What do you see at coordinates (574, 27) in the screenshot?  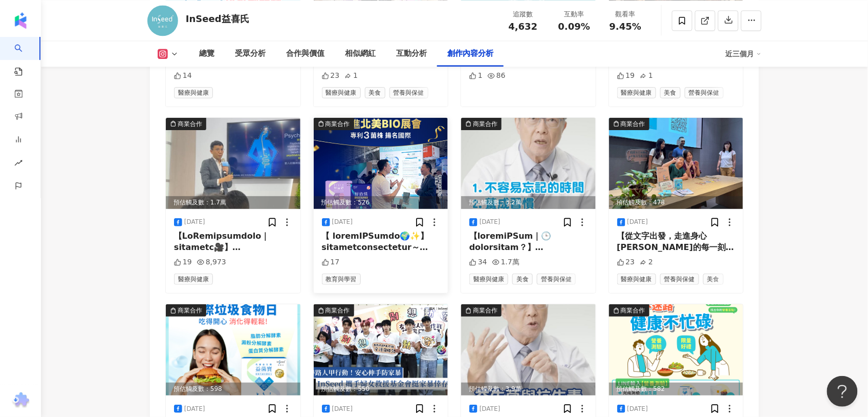 I see `span: 0.09%` at bounding box center [574, 27].